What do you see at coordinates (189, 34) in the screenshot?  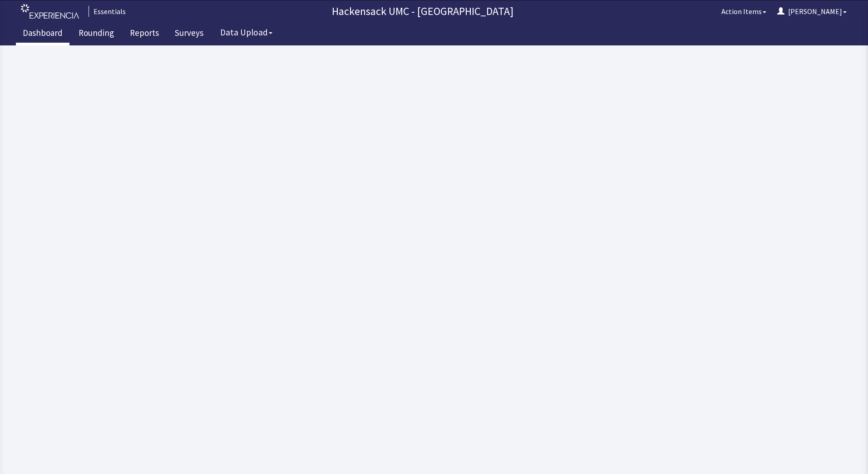 I see `a: Surveys` at bounding box center [189, 34].